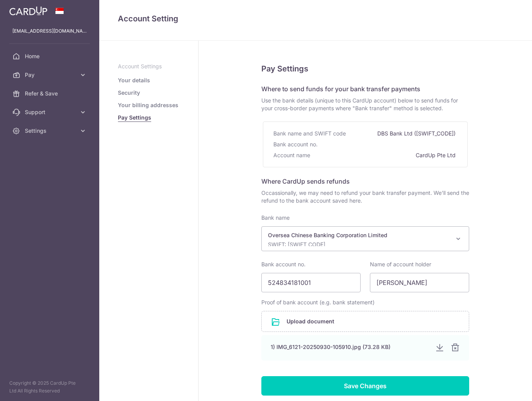  I want to click on div: Account name, so click(292, 155).